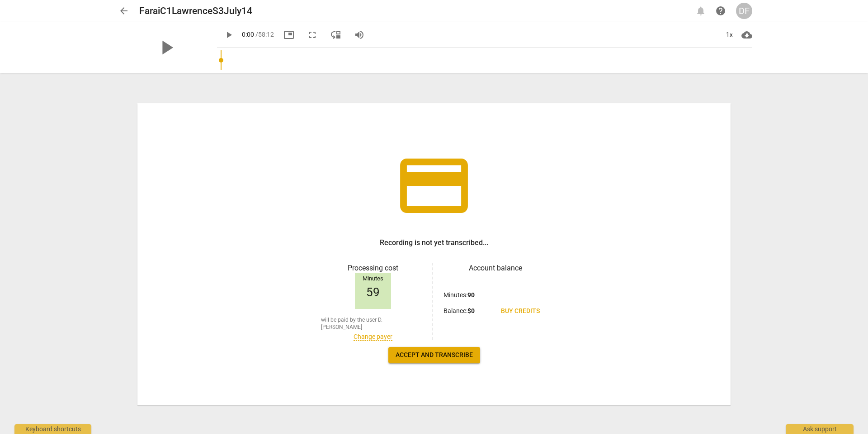 The width and height of the screenshot is (868, 434). What do you see at coordinates (458, 295) in the screenshot?
I see `p: Minutes :` at bounding box center [458, 295].